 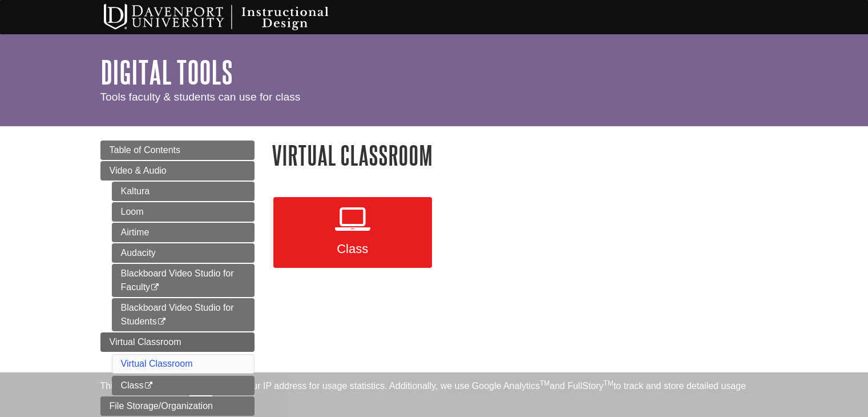 What do you see at coordinates (434, 395) in the screenshot?
I see `div: This site uses cookies and records your IP address for usage statistics. Additionally, we use Goo...` at bounding box center [434, 395].